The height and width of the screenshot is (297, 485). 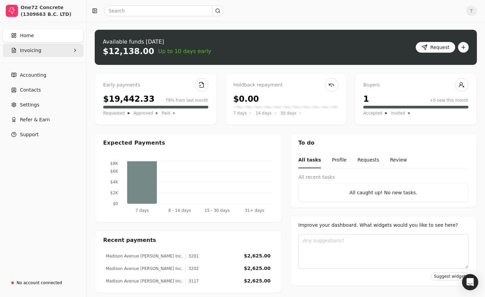 What do you see at coordinates (448, 100) in the screenshot?
I see `div: +0 new this month` at bounding box center [448, 100].